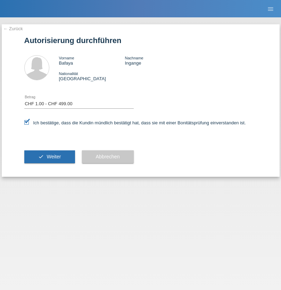 The width and height of the screenshot is (281, 290). I want to click on i: menu, so click(270, 9).